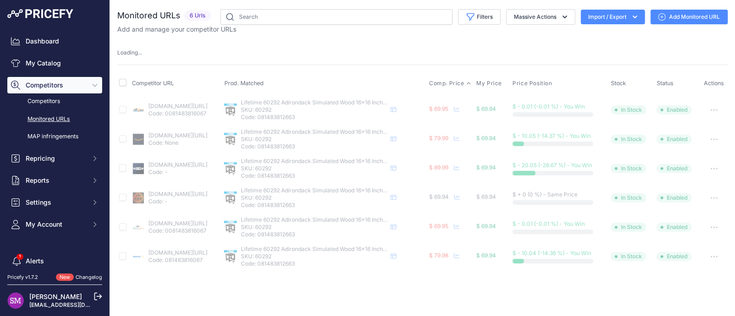  Describe the element at coordinates (55, 180) in the screenshot. I see `span: Reports` at that location.